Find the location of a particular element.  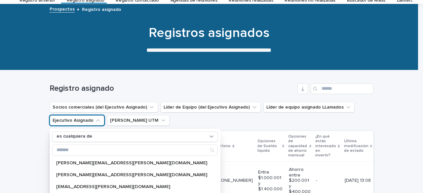

font: es cualquiera de is located at coordinates (74, 137).